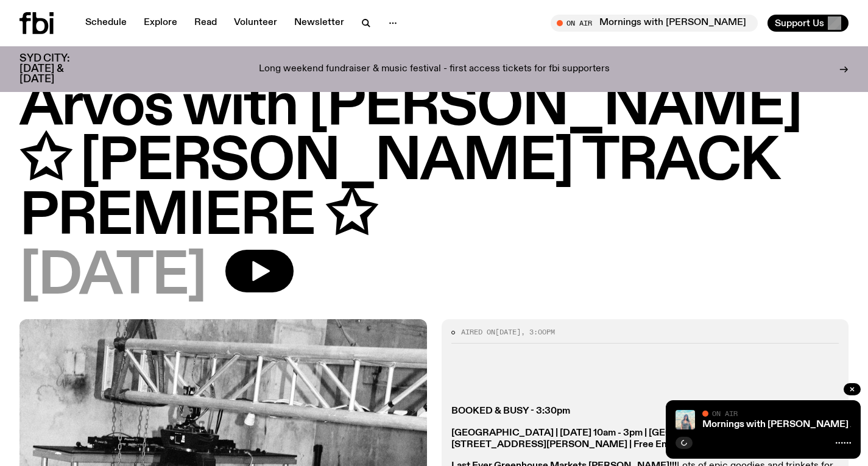 The image size is (868, 466). What do you see at coordinates (160, 23) in the screenshot?
I see `a: Explore` at bounding box center [160, 23].